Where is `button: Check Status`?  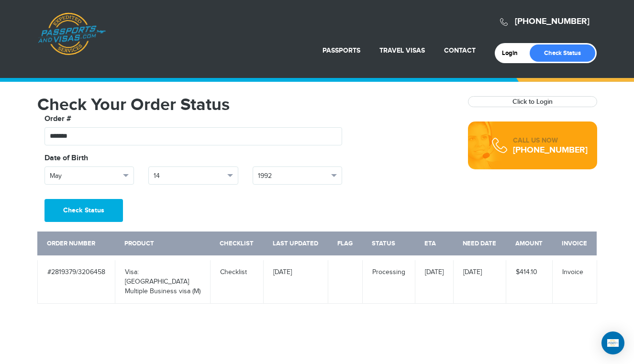 button: Check Status is located at coordinates (84, 211).